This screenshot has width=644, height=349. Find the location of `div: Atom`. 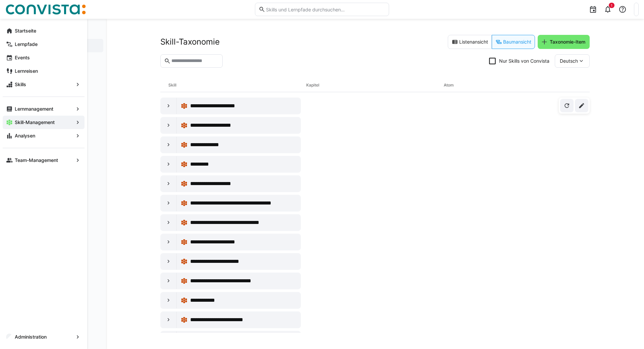

div: Atom is located at coordinates (512, 85).